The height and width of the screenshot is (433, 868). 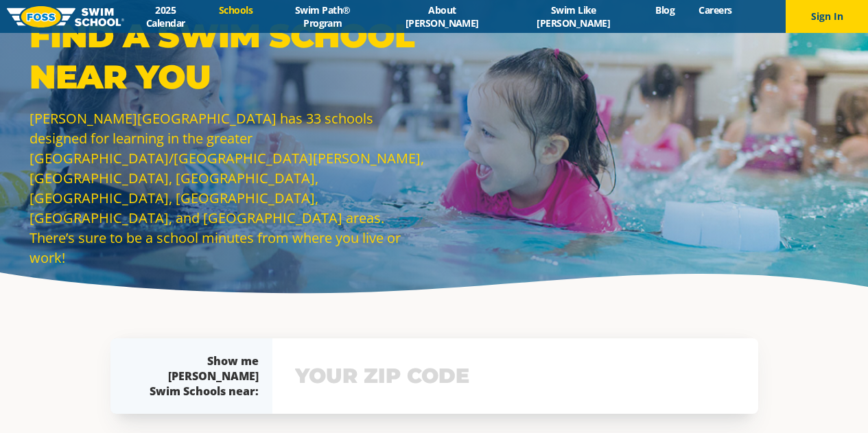 I want to click on a: Careers, so click(x=715, y=9).